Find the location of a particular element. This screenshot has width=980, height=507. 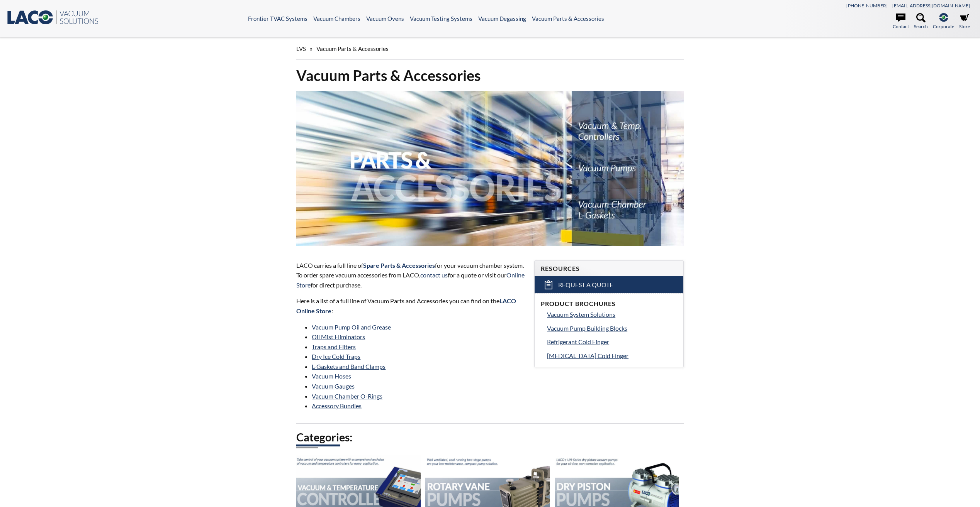

a: Vacuum Chamber O-Rings is located at coordinates (346, 396).